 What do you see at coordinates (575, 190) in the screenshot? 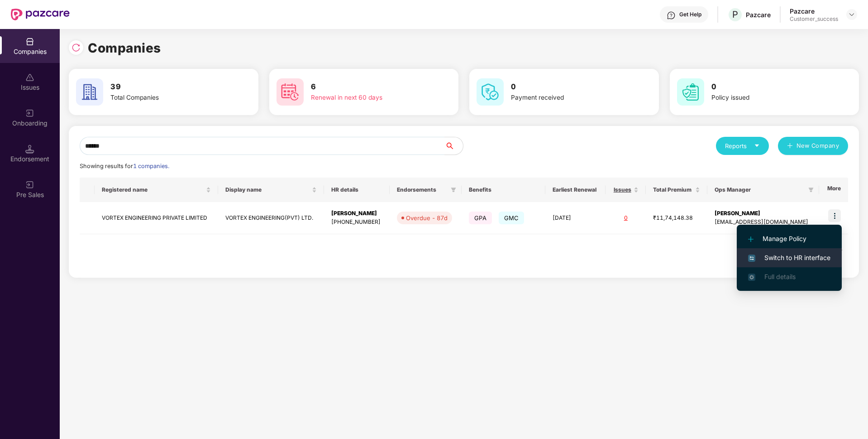
I see `th: Earliest Renewal` at bounding box center [575, 190].